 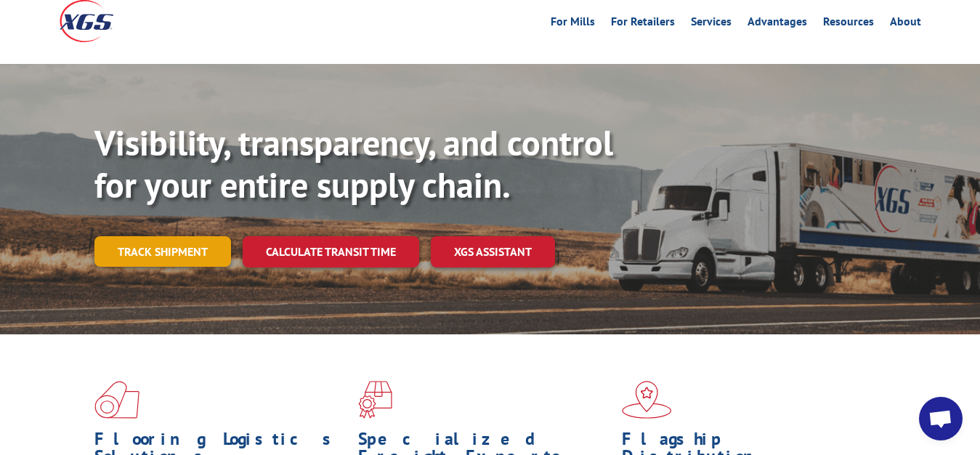 What do you see at coordinates (375, 400) in the screenshot?
I see `img: xgs-icon-focused-on-flooring-red` at bounding box center [375, 400].